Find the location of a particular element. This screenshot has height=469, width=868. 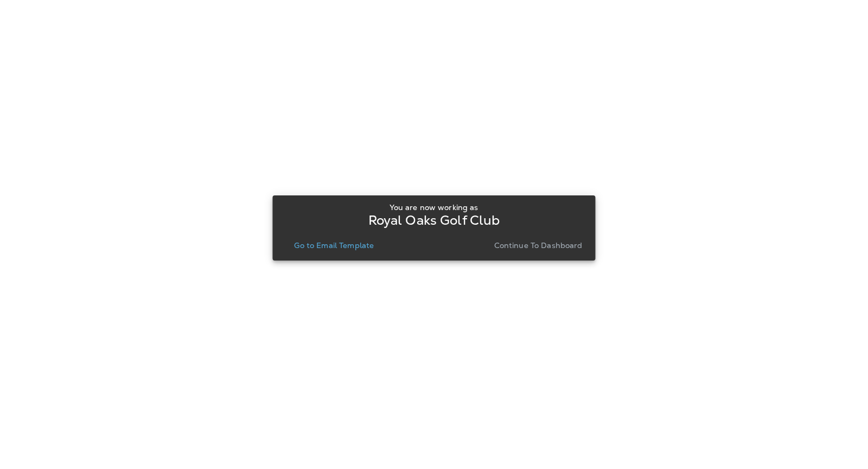

p: Continue to Dashboard is located at coordinates (538, 246).